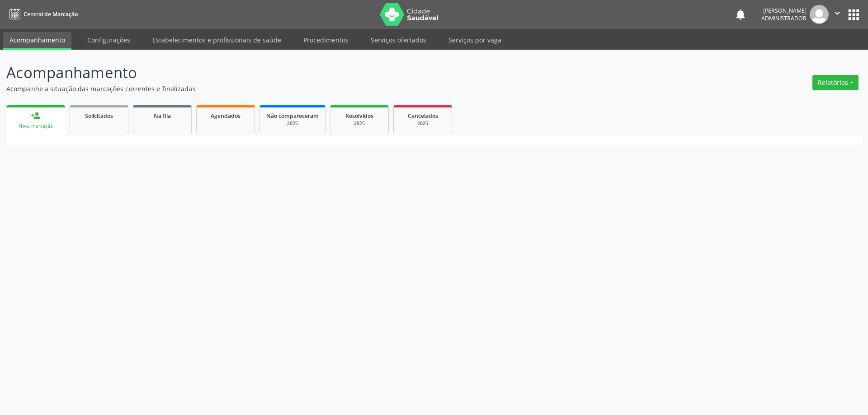 The width and height of the screenshot is (868, 415). What do you see at coordinates (423, 116) in the screenshot?
I see `span: Cancelados` at bounding box center [423, 116].